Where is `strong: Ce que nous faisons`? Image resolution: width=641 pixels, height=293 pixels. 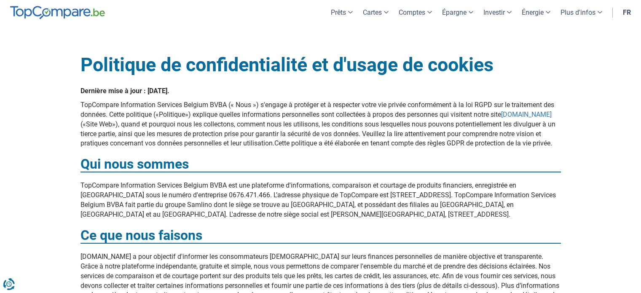 strong: Ce que nous faisons is located at coordinates (141, 235).